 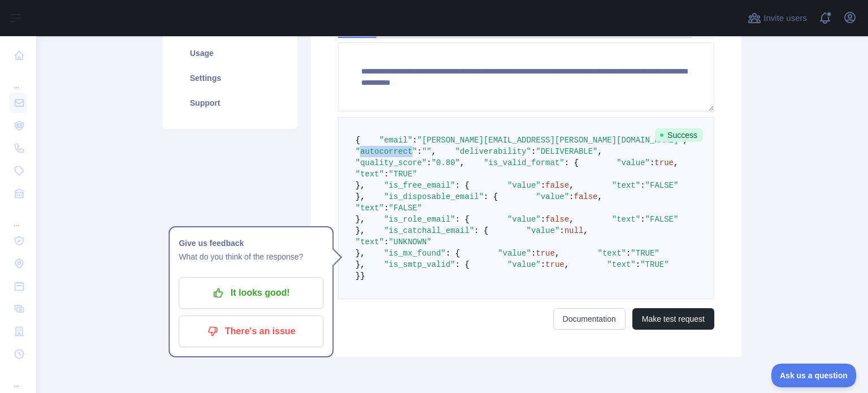 I want to click on span: "is_mx_found", so click(x=414, y=253).